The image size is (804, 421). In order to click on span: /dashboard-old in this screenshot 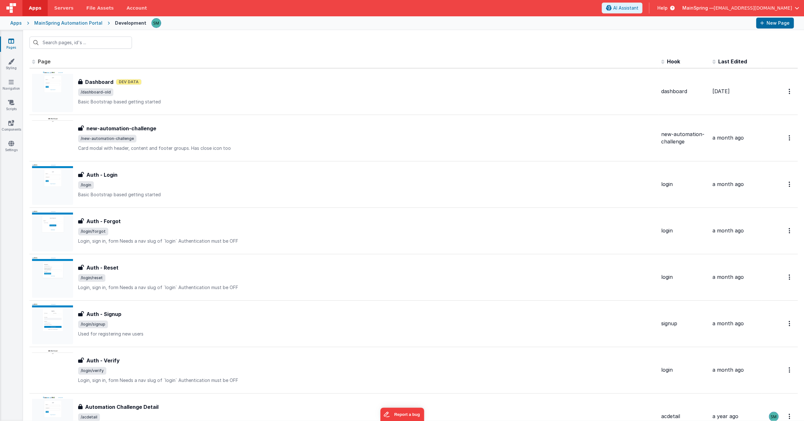, I will do `click(96, 92)`.